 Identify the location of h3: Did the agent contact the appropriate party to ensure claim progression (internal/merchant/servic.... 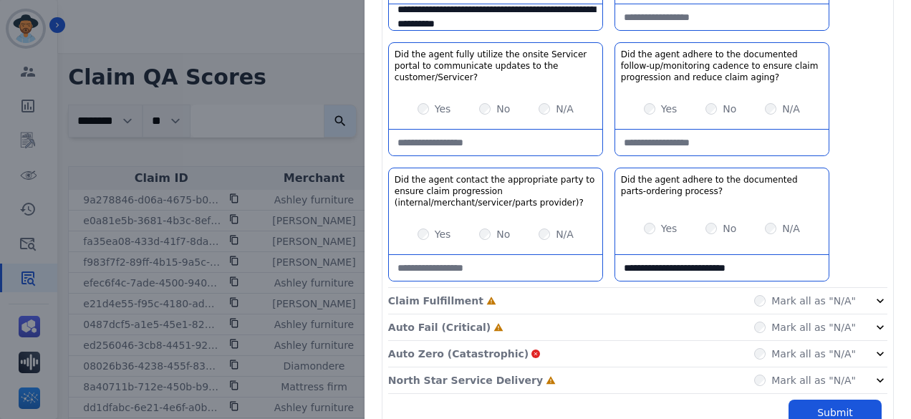
(496, 191).